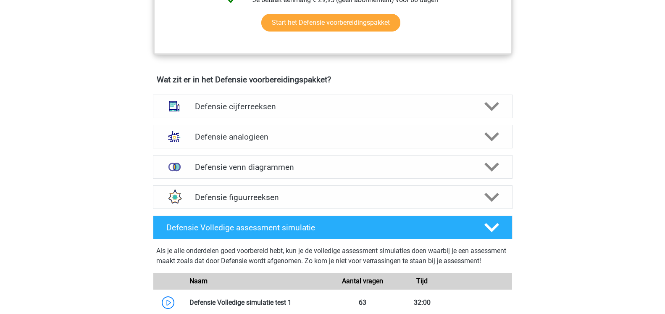  Describe the element at coordinates (332, 106) in the screenshot. I see `h4: Defensie cijferreeksen` at that location.